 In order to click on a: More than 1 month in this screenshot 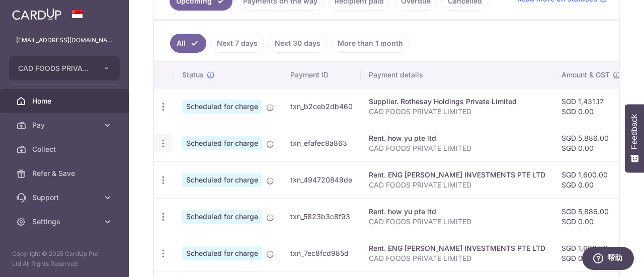, I will do `click(370, 43)`.